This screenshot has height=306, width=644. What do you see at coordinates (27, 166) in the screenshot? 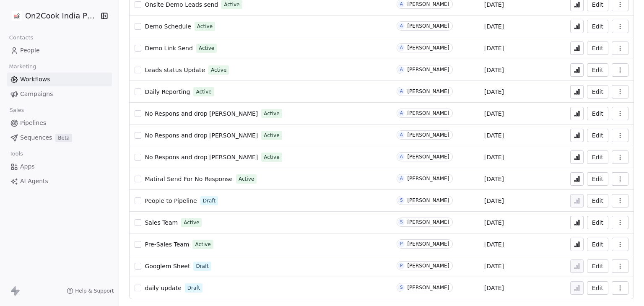
I see `span: Apps` at bounding box center [27, 166].